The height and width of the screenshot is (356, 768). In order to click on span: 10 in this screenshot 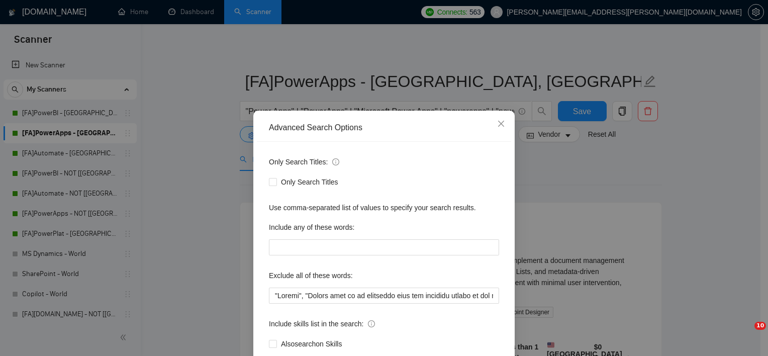, I will do `click(760, 326)`.